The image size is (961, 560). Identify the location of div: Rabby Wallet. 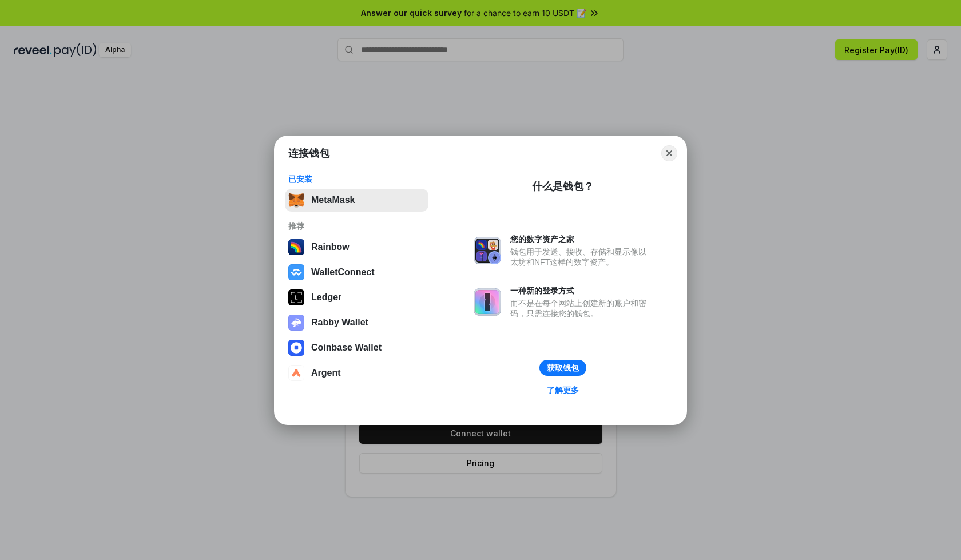
(340, 323).